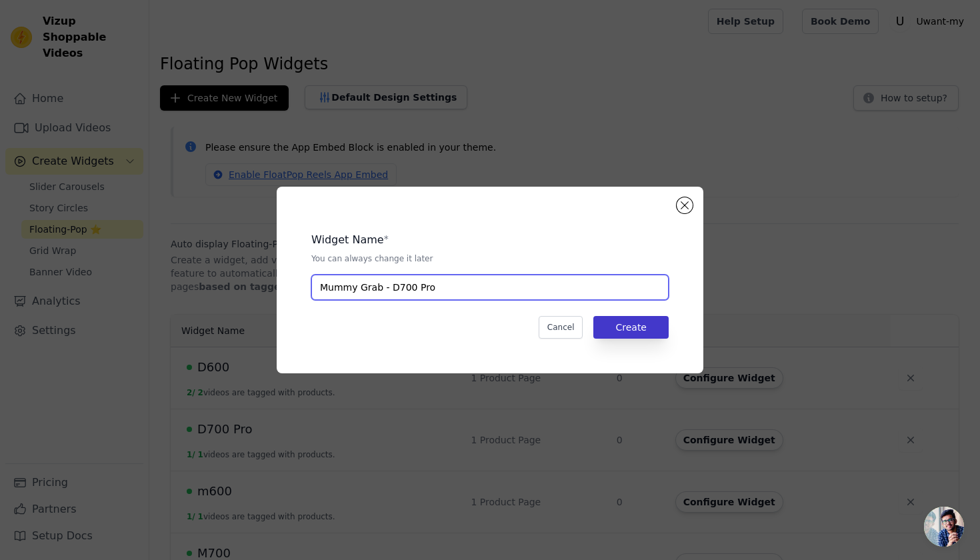 This screenshot has width=980, height=560. Describe the element at coordinates (631, 328) in the screenshot. I see `button: Create` at that location.